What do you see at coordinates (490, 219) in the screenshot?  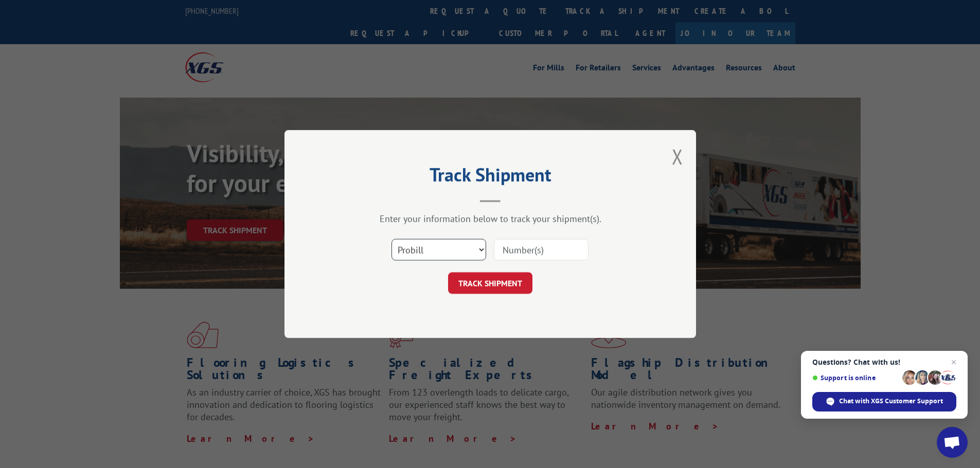 I see `div: Enter your information below to track your shipment(s).` at bounding box center [490, 219].